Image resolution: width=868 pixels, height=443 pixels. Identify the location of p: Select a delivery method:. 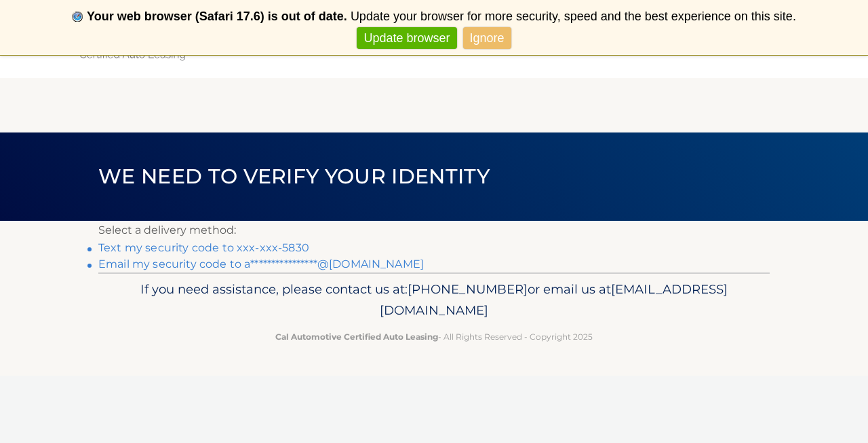
(434, 230).